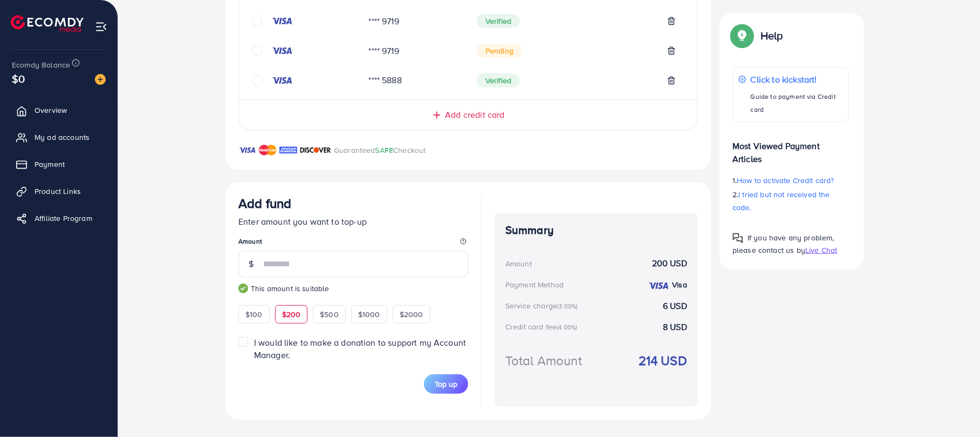 Image resolution: width=980 pixels, height=437 pixels. Describe the element at coordinates (791, 181) in the screenshot. I see `p: 1.` at that location.